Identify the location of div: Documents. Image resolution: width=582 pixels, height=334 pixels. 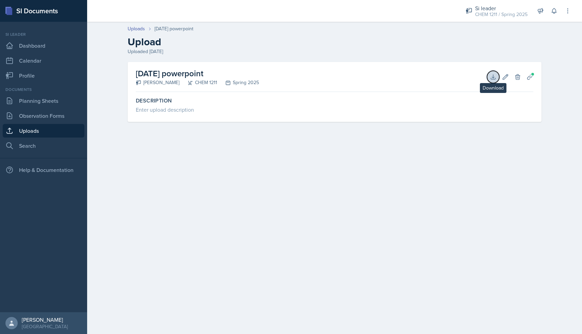
(44, 89).